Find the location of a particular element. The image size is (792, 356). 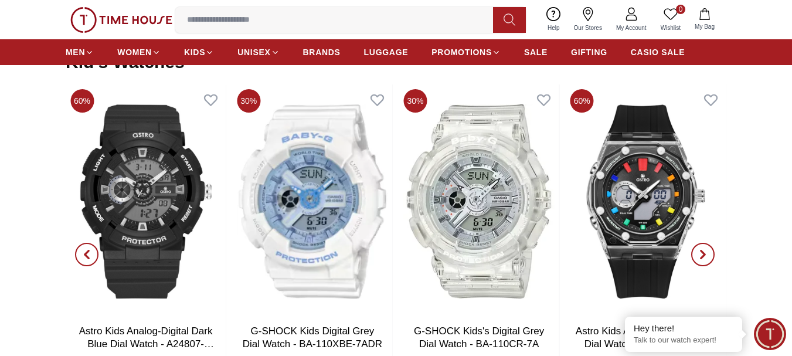

a: Astro Kids Analog-Digital Dark Blue Dial Watch - A24807-PPNN is located at coordinates (145, 202).